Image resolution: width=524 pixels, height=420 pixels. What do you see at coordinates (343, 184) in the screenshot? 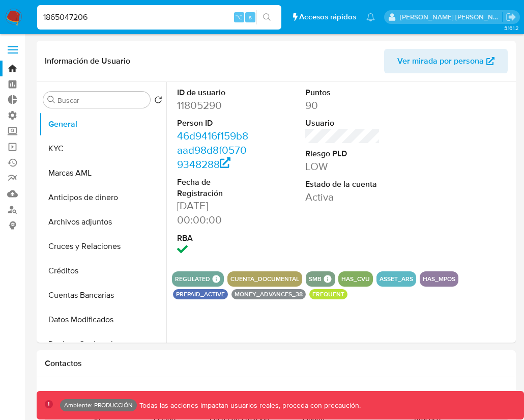
I see `dt: Estado de la cuenta` at bounding box center [343, 184].